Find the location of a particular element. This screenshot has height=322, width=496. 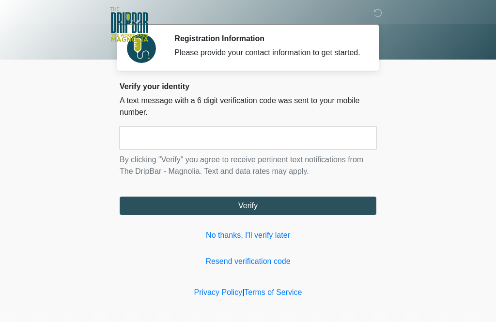

p: A text message with a 6 digit verification code was sent to your mobile number. is located at coordinates (248, 107).